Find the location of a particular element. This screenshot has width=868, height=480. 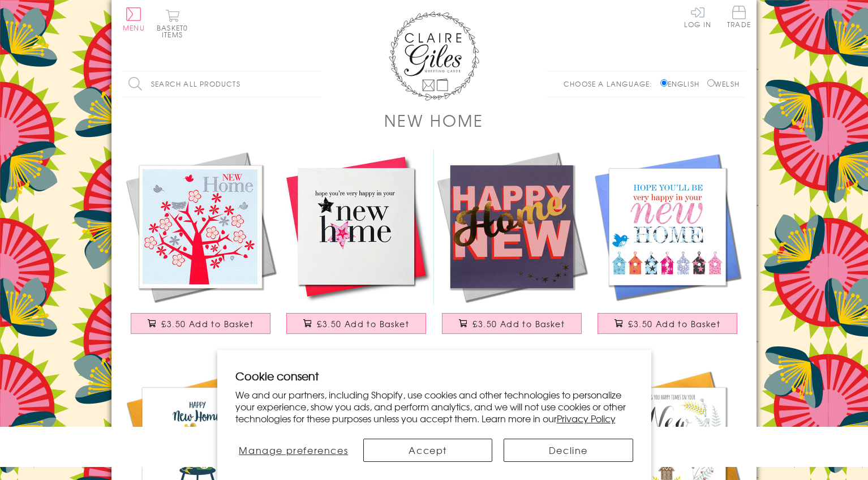

a: New Home Card, Colourful Houses, Hope you'll be very happy in your New Home £3.50 Add to Basket is located at coordinates (667, 247).